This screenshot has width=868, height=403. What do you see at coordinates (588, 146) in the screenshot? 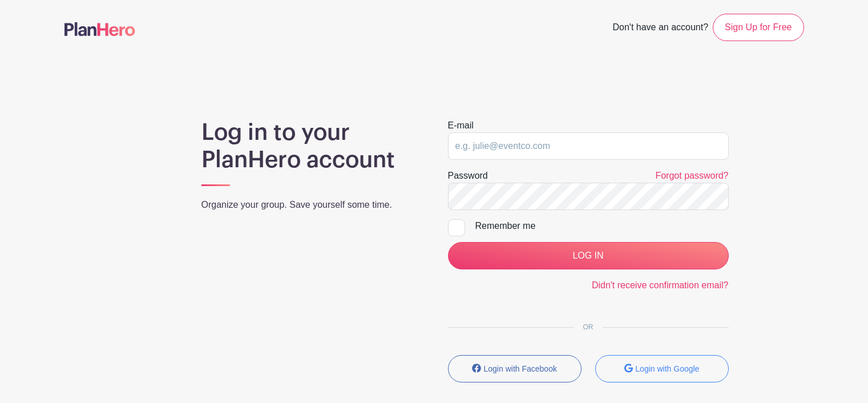
I see `input: e.g. julie@eventco.com` at bounding box center [588, 146].